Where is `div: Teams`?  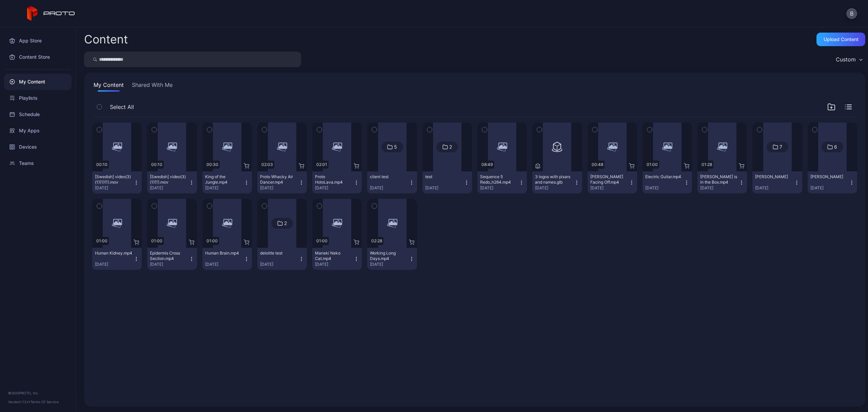 div: Teams is located at coordinates (38, 163).